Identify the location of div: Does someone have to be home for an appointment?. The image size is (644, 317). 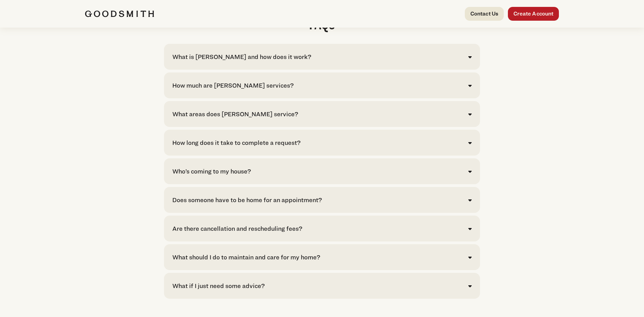
(247, 200).